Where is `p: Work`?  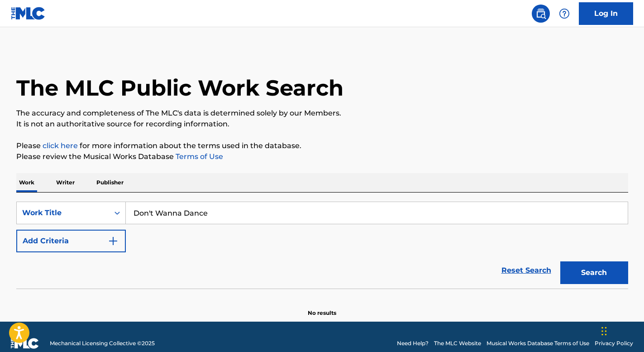
p: Work is located at coordinates (27, 183).